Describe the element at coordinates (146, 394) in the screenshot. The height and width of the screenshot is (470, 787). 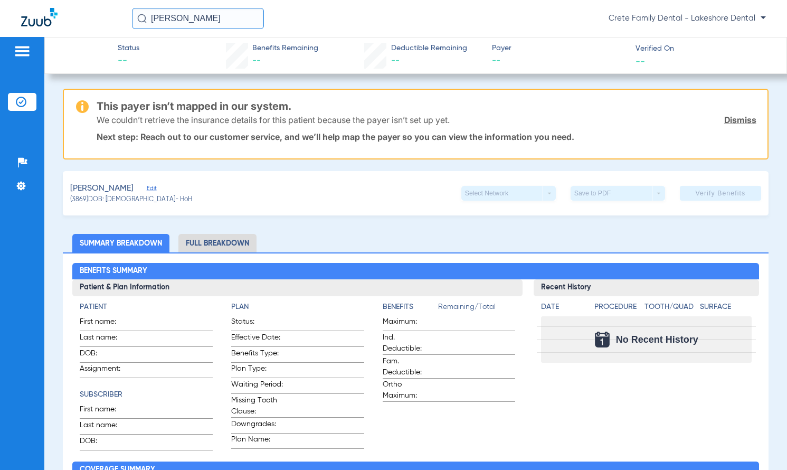
I see `app-breakdown-title: Subscriber` at that location.